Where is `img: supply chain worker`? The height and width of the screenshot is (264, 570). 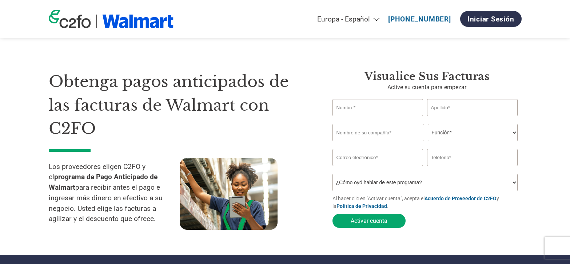
img: supply chain worker is located at coordinates (229, 194).